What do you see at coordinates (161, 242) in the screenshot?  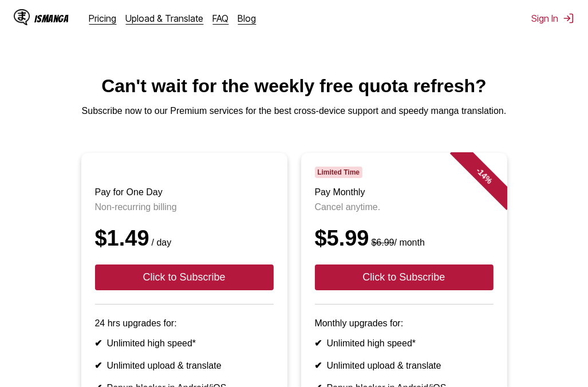 I see `small: / day` at bounding box center [161, 242].